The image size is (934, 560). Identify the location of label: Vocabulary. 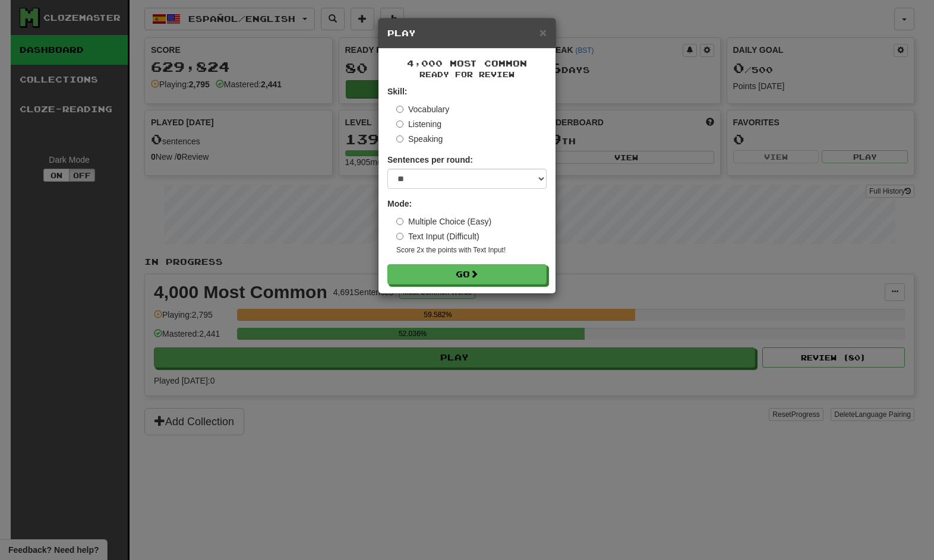
(422, 109).